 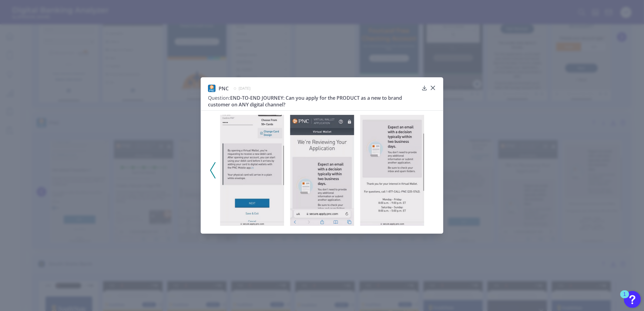 What do you see at coordinates (224, 88) in the screenshot?
I see `span: PNC` at bounding box center [224, 88].